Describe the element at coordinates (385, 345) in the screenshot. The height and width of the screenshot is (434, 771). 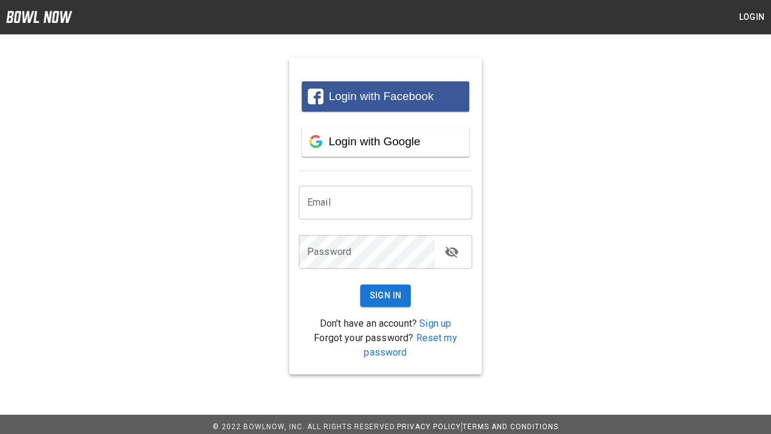
I see `p: Forgot your password?` at that location.